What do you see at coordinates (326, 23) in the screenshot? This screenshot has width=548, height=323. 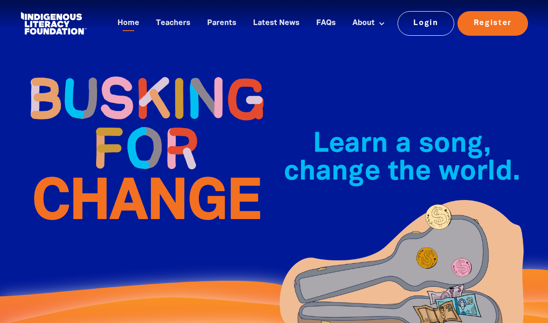 I see `a: FAQs` at bounding box center [326, 23].